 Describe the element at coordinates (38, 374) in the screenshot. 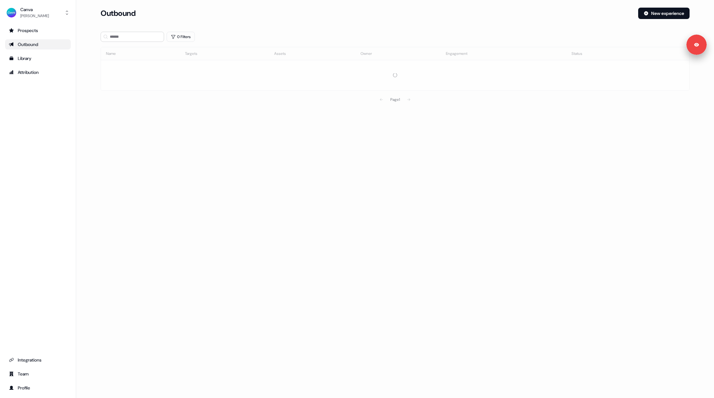

I see `div: Team` at that location.